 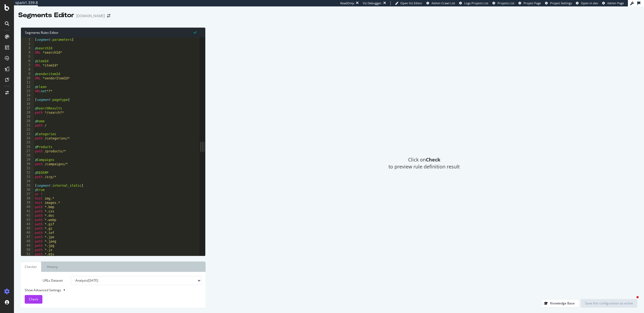 What do you see at coordinates (613, 3) in the screenshot?
I see `a: Admin Page` at bounding box center [613, 3].